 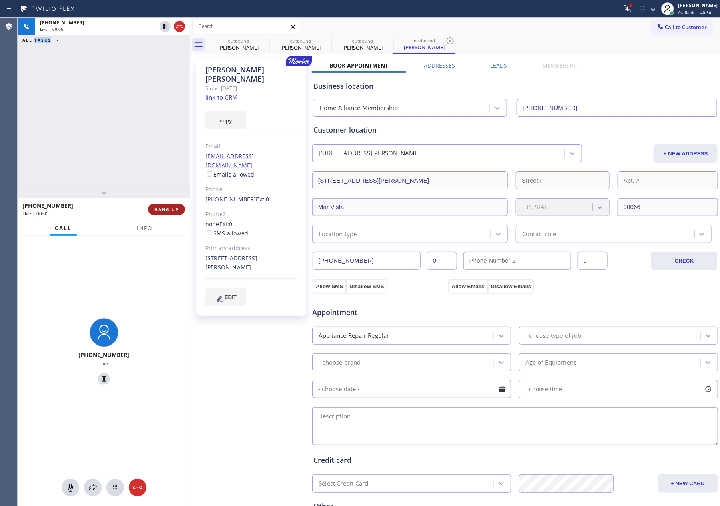 I want to click on label: Emails allowed, so click(x=230, y=174).